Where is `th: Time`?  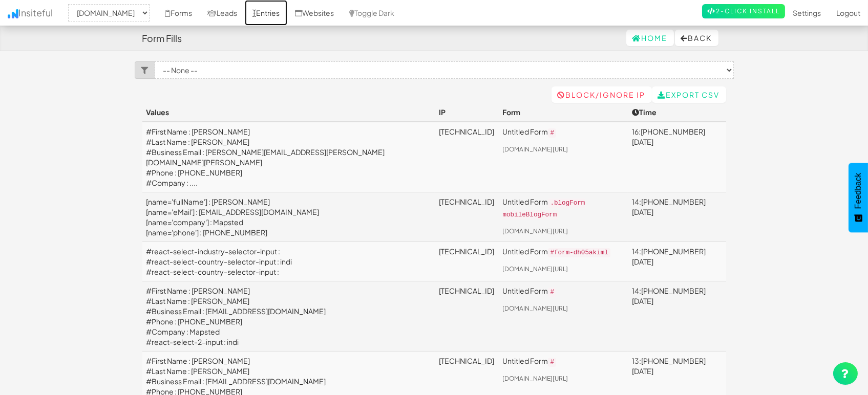
th: Time is located at coordinates (676, 112).